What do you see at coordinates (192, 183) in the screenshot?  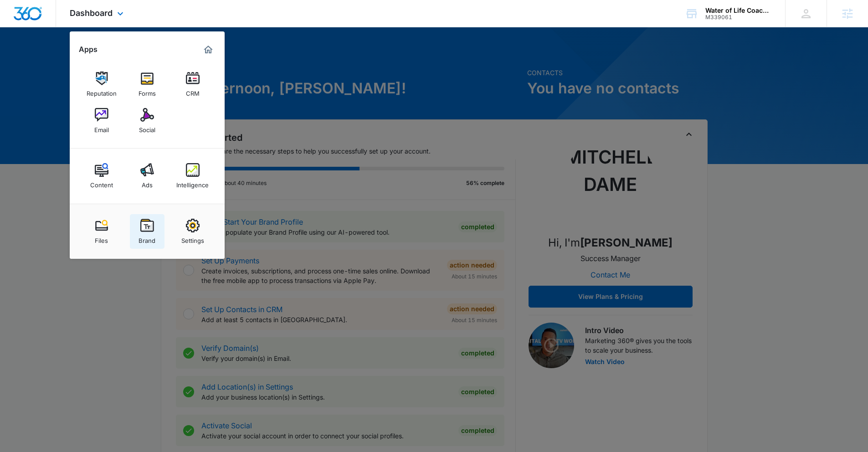 I see `div: Intelligence` at bounding box center [192, 183].